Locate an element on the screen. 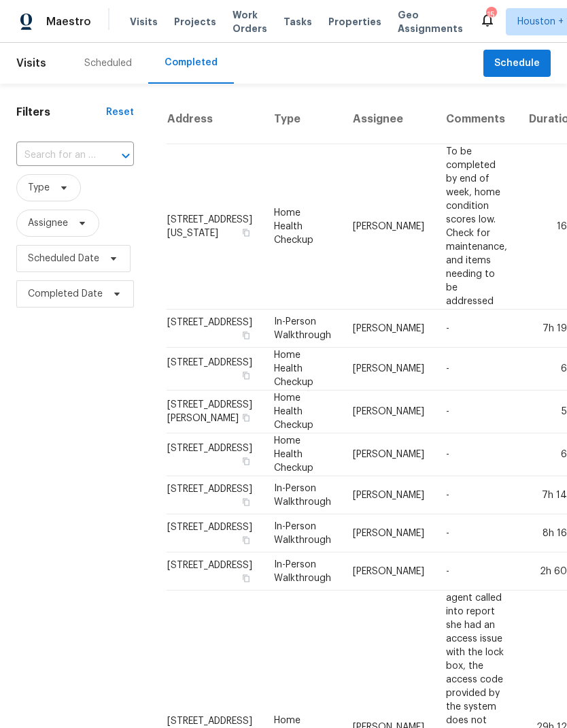 The image size is (567, 728). button: Open is located at coordinates (126, 156).